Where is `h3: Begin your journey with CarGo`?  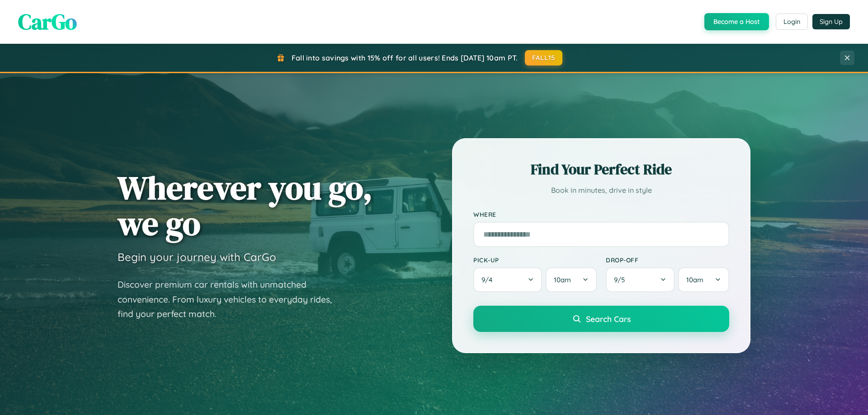
h3: Begin your journey with CarGo is located at coordinates (196, 257).